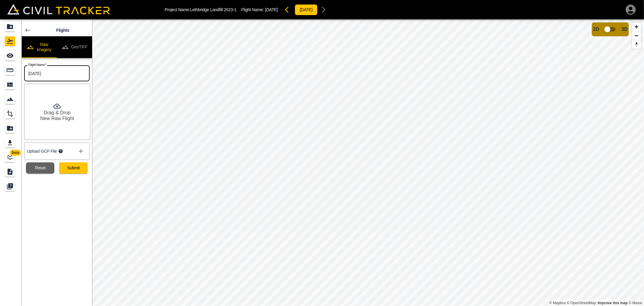 Image resolution: width=644 pixels, height=306 pixels. What do you see at coordinates (597, 29) in the screenshot?
I see `span: 2D` at bounding box center [597, 29].